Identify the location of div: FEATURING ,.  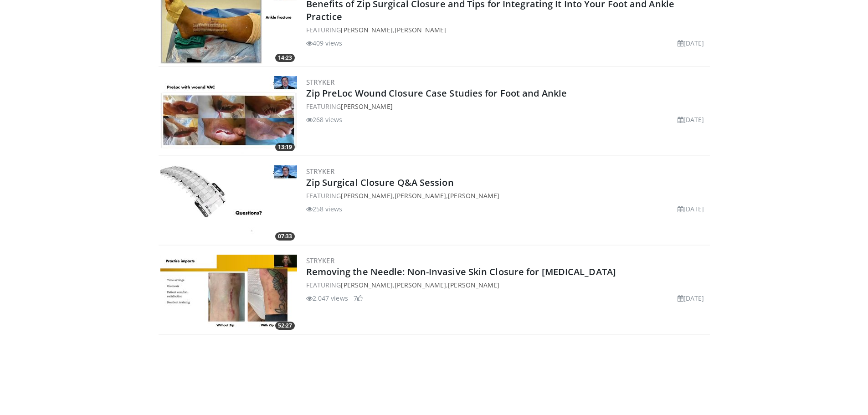
(507, 29).